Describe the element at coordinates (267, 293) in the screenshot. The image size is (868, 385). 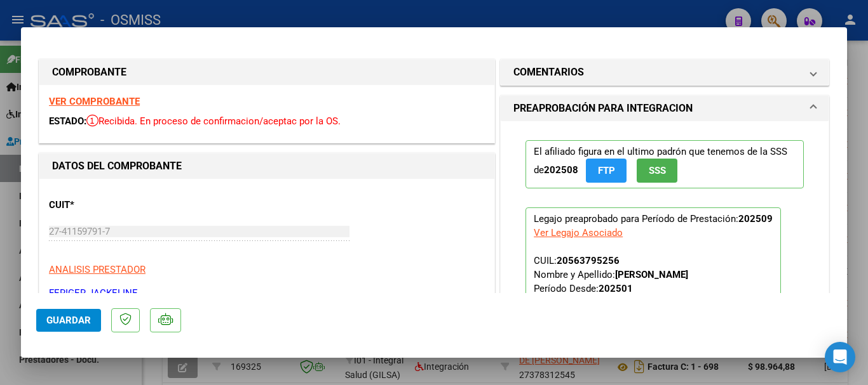
I see `p: FERIGER JACKELINE` at that location.